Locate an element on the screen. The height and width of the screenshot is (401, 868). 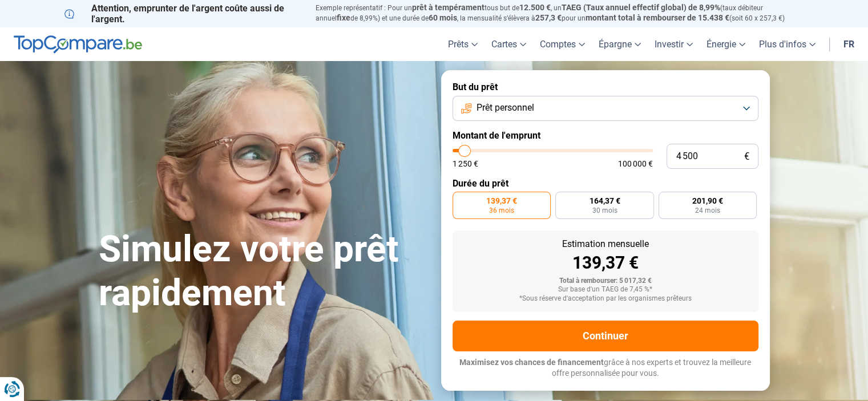
div: Sur base d'un TAEG de 7,45 %* is located at coordinates (606, 290).